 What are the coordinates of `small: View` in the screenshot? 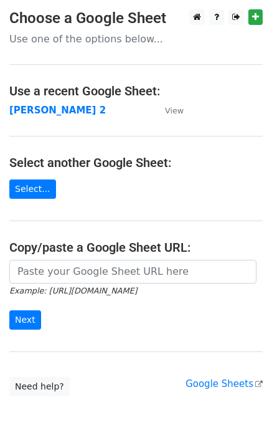 It's located at (174, 110).